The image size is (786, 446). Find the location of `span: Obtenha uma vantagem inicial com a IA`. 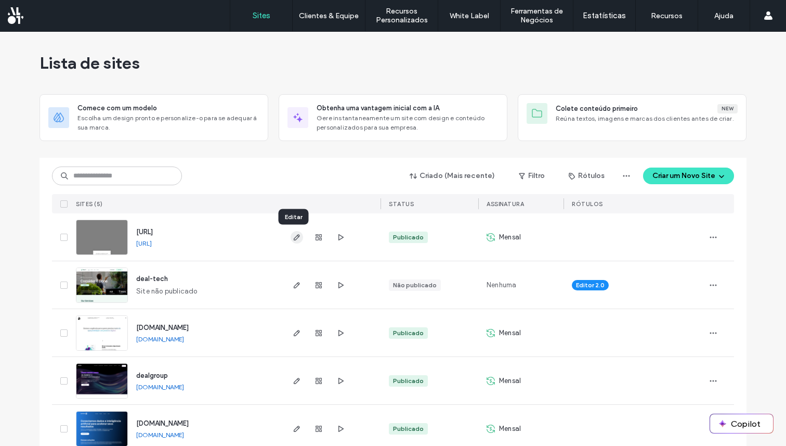

span: Obtenha uma vantagem inicial com a IA is located at coordinates (378, 108).